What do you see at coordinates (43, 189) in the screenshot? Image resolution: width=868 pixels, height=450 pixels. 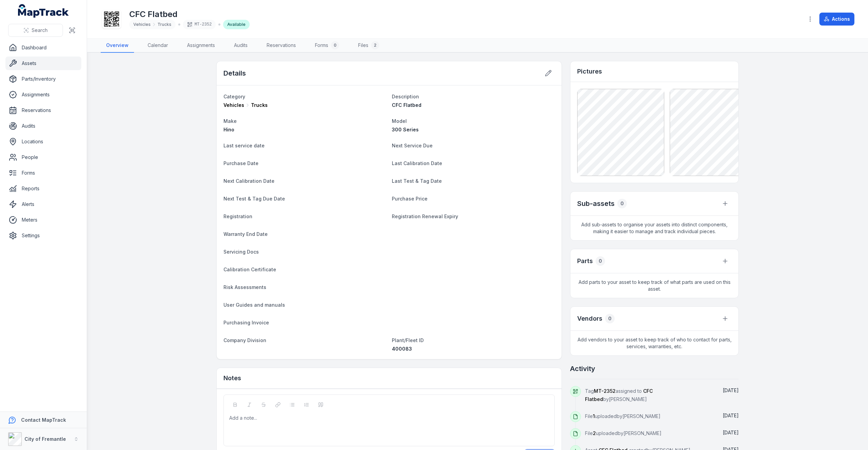 I see `a: Reports` at bounding box center [43, 189].